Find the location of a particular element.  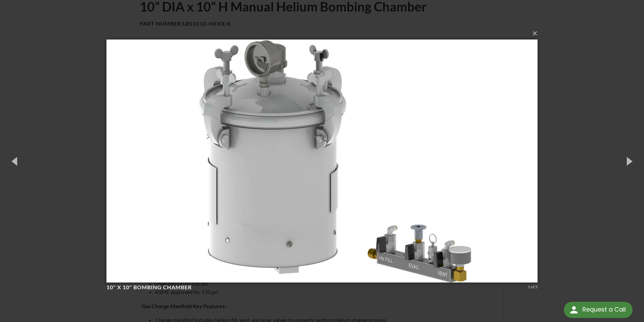

img: 10" x 10" Bombing Chamber is located at coordinates (322, 161).